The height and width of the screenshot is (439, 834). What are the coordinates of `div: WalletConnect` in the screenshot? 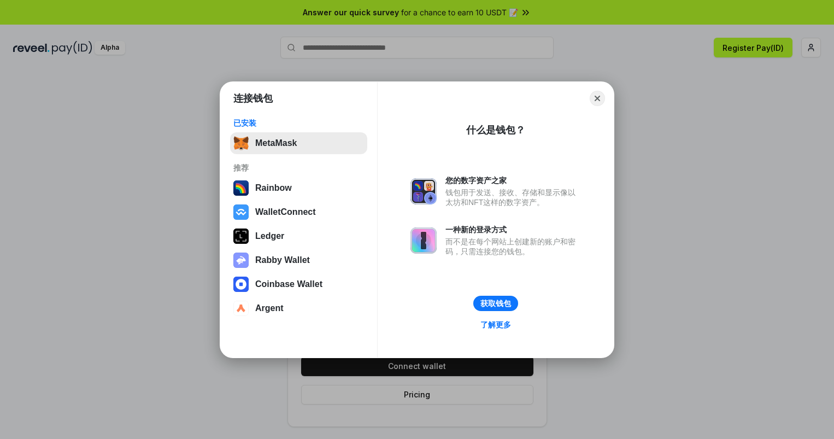 It's located at (285, 212).